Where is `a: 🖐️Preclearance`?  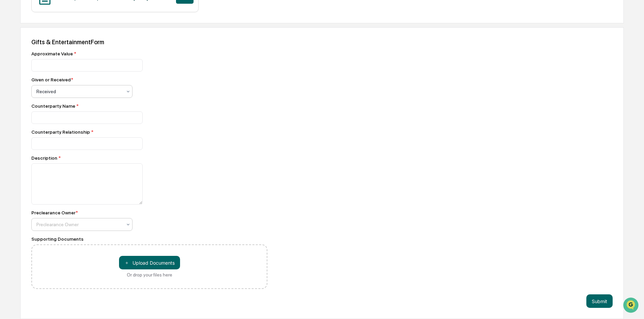
a: 🖐️Preclearance is located at coordinates (25, 88).